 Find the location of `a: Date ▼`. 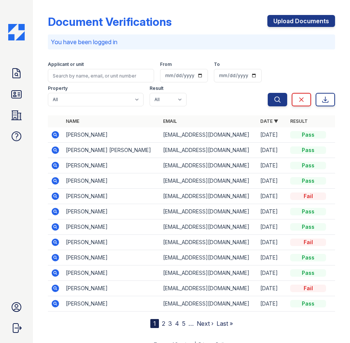

a: Date ▼ is located at coordinates (270, 121).